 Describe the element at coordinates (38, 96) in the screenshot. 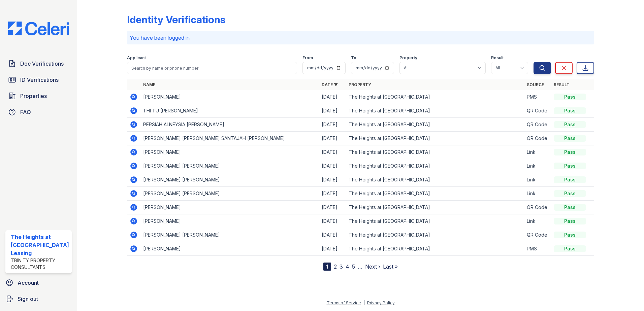

I see `a: Properties` at that location.